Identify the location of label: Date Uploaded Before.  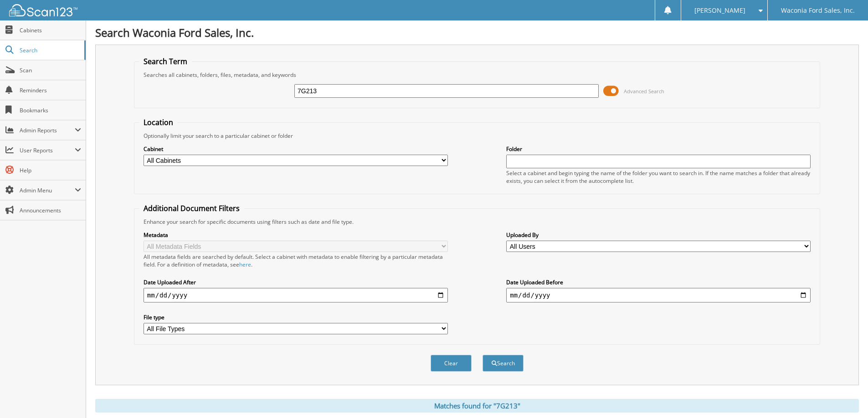
(658, 282).